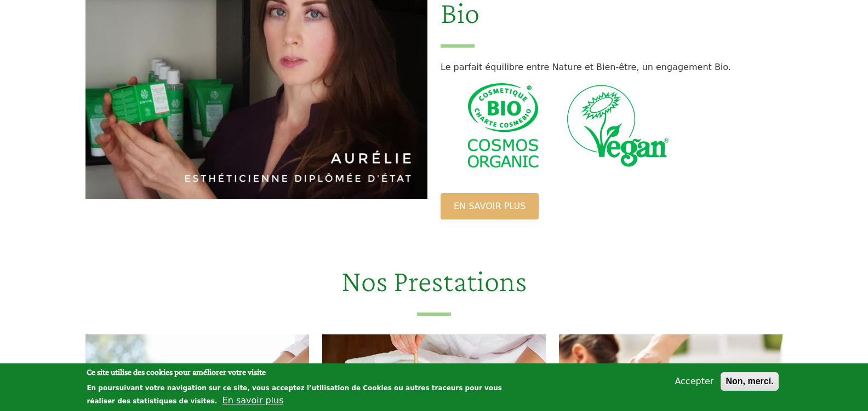 The width and height of the screenshot is (868, 411). What do you see at coordinates (434, 289) in the screenshot?
I see `h2: Nos Prestations` at bounding box center [434, 289].